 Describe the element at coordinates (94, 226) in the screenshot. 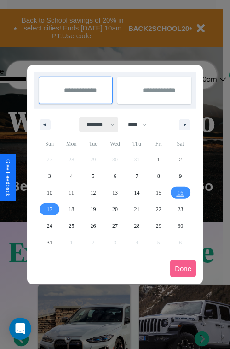

I see `span: 26` at that location.